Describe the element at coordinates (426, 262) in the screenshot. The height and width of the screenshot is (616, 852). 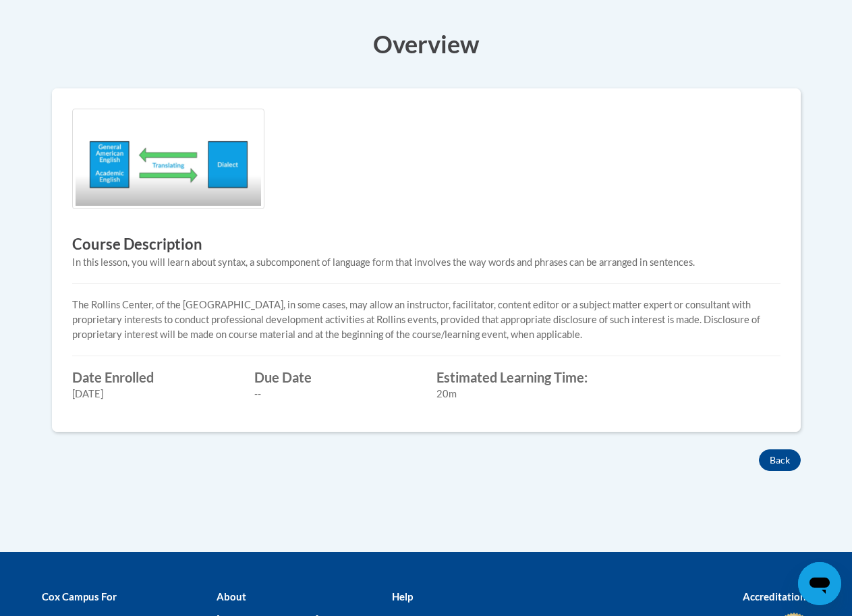
I see `div: In this lesson, you will learn about syntax, a subcomponent of language form that involves the wa...` at that location.